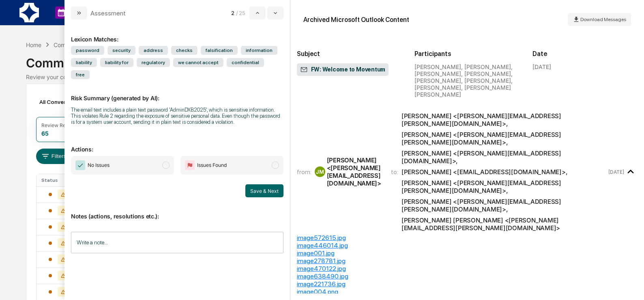 This screenshot has width=644, height=300. I want to click on p: Actions:, so click(177, 144).